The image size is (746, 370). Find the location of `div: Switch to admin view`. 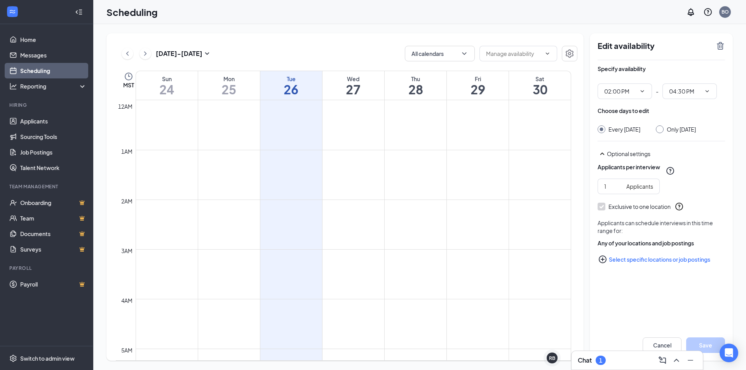

div: Switch to admin view is located at coordinates (47, 359).